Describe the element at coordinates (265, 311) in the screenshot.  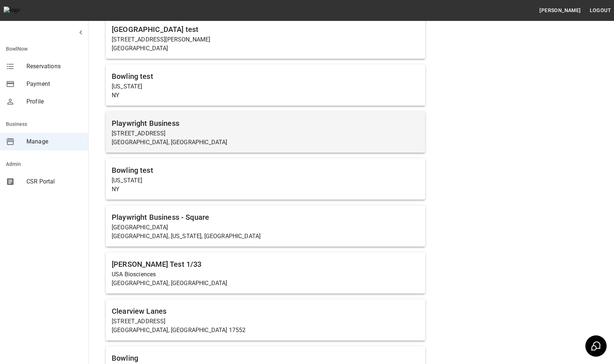
I see `h6: Clearview Lanes` at that location.